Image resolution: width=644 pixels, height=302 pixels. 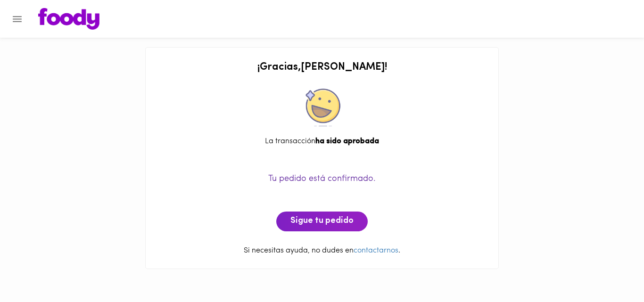 What do you see at coordinates (322, 222) in the screenshot?
I see `button: Sigue tu pedido` at bounding box center [322, 222].